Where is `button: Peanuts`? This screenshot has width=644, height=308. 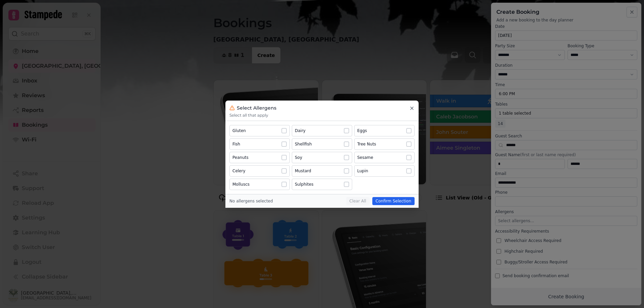 button: Peanuts is located at coordinates (260, 157).